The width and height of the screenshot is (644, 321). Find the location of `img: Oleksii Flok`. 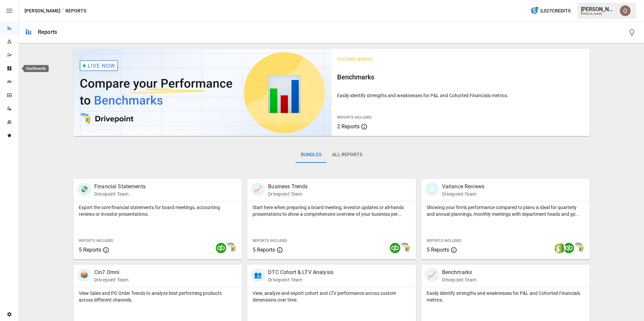

img: Oleksii Flok is located at coordinates (625, 10).